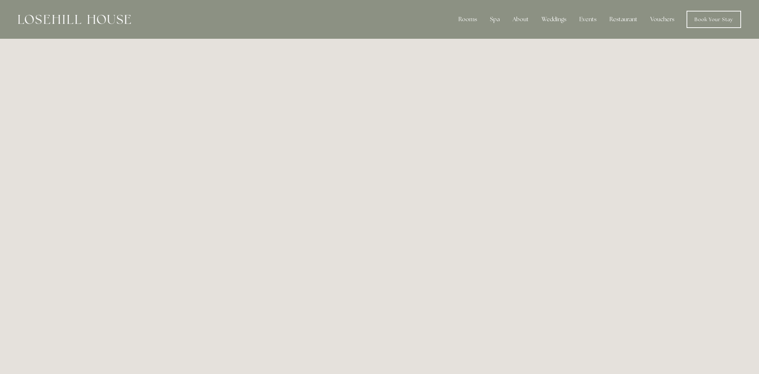  What do you see at coordinates (554, 19) in the screenshot?
I see `div: Weddings` at bounding box center [554, 19].